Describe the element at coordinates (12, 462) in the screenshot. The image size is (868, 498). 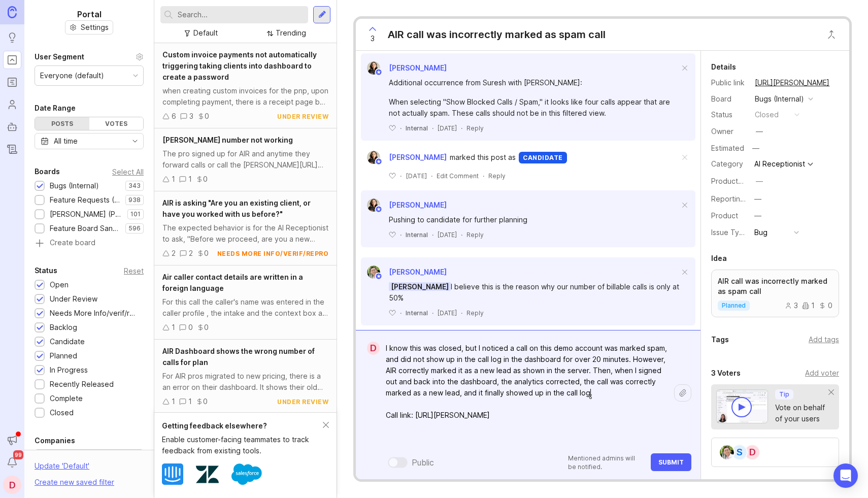
I see `button: Notifications` at that location.